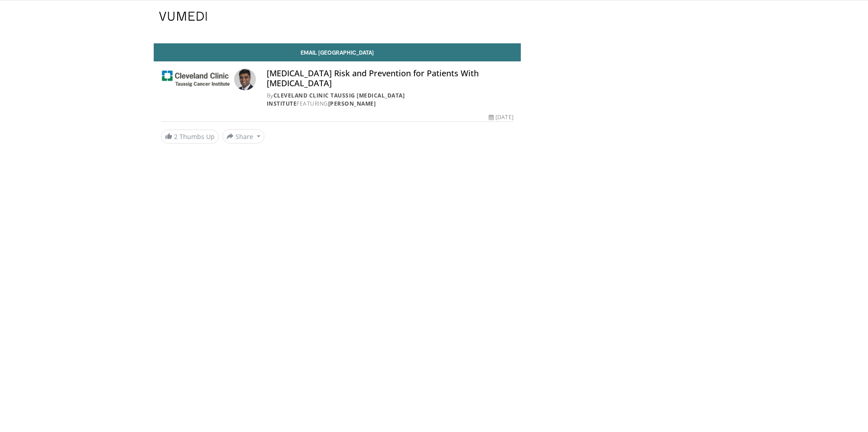 This screenshot has width=868, height=432. What do you see at coordinates (245, 80) in the screenshot?
I see `img: Avatar` at bounding box center [245, 80].